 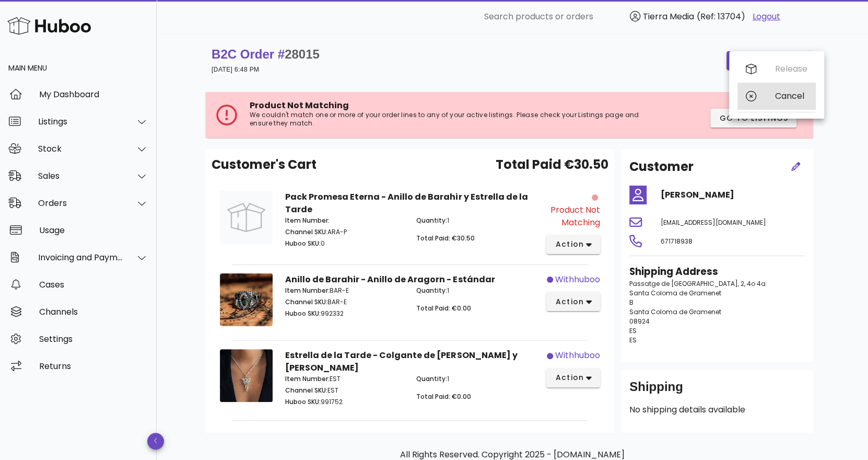 I want to click on span: 08924, so click(x=639, y=320).